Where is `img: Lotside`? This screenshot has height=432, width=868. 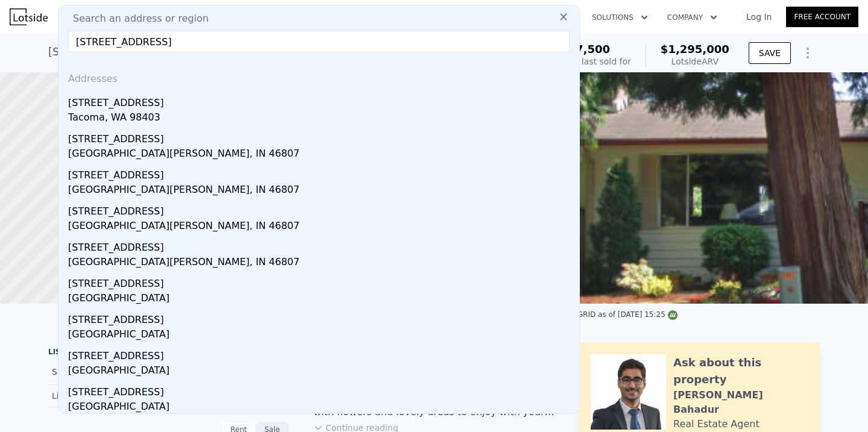 img: Lotside is located at coordinates (28, 17).